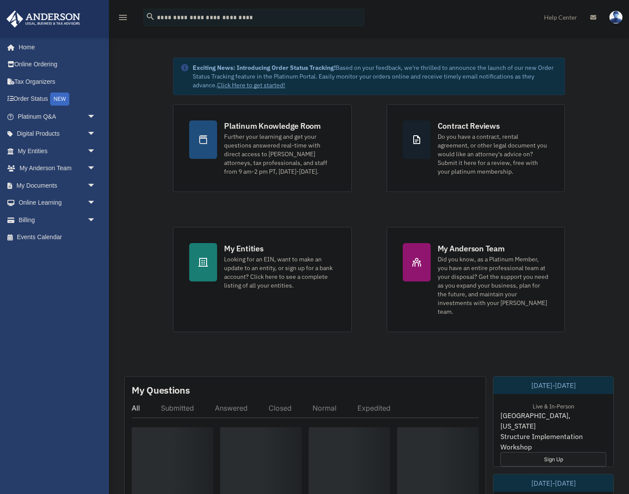 Image resolution: width=629 pixels, height=494 pixels. Describe the element at coordinates (58, 237) in the screenshot. I see `a: Events Calendar` at that location.